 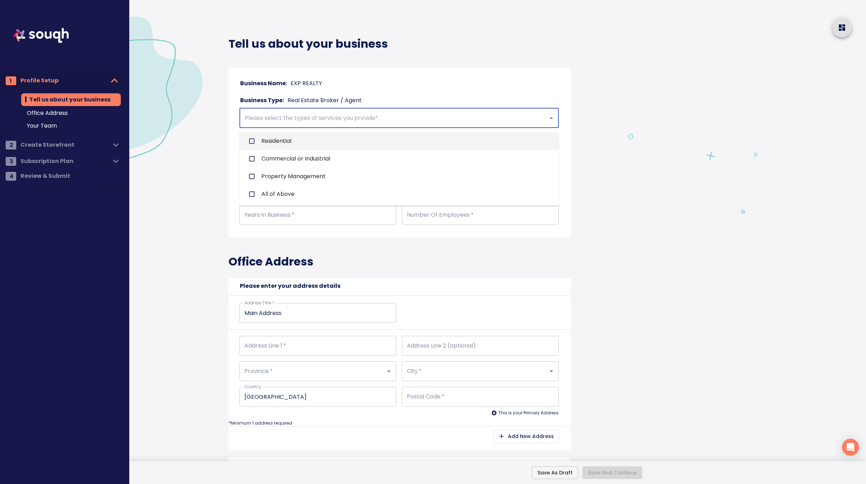 What do you see at coordinates (11, 81) in the screenshot?
I see `span: 1` at bounding box center [11, 81].